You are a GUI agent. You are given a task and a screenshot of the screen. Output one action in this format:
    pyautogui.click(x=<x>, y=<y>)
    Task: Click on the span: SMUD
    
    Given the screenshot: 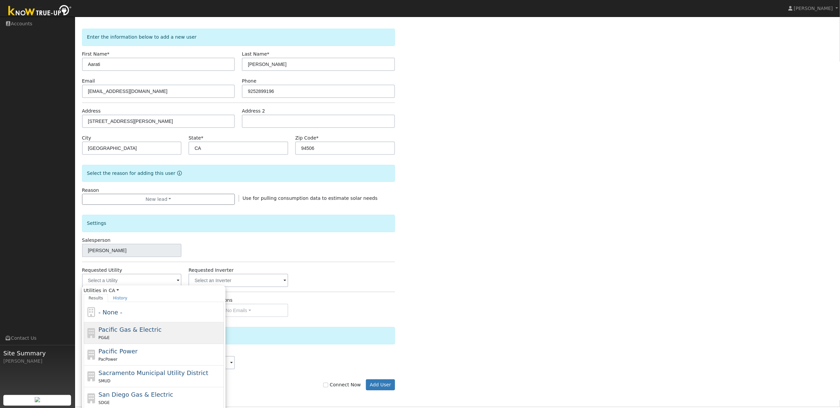 What is the action you would take?
    pyautogui.click(x=104, y=381)
    